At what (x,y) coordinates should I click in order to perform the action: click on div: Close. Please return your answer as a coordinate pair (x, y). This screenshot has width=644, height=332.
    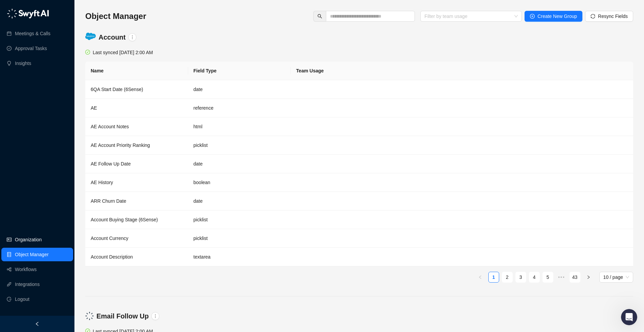
    Looking at the image, I should click on (222, 9).